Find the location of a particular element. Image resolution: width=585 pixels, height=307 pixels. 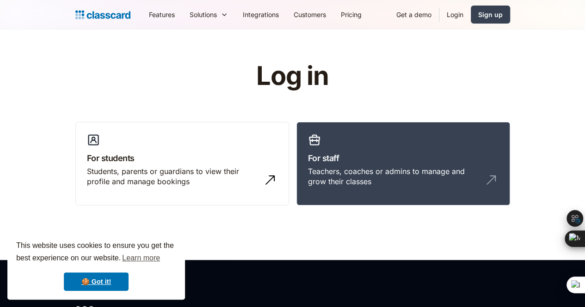

a: Get a demo is located at coordinates (414, 14).